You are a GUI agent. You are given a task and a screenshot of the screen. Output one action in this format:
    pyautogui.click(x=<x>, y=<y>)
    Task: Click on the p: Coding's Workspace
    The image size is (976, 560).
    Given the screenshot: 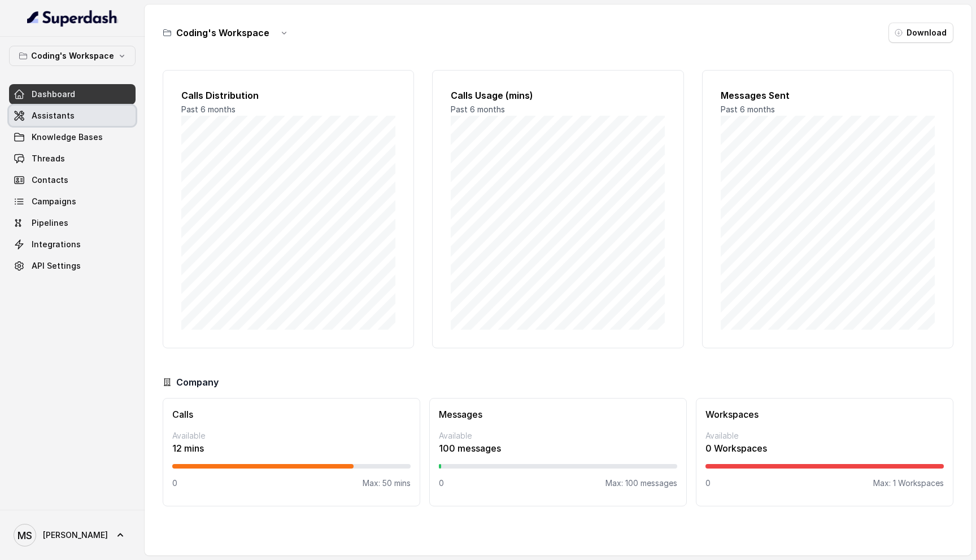 What is the action you would take?
    pyautogui.click(x=72, y=56)
    